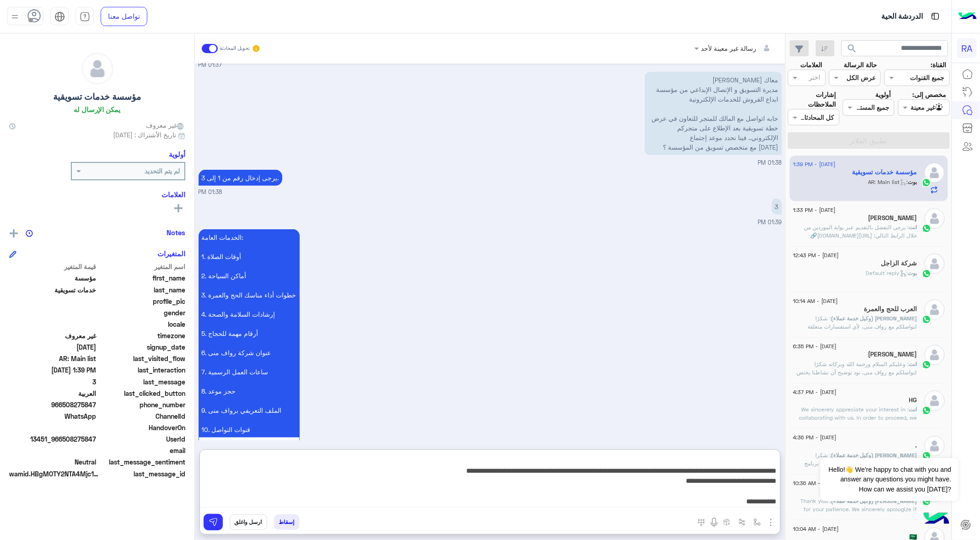  What do you see at coordinates (742, 522) in the screenshot?
I see `button: Trigger scenario` at bounding box center [742, 522].